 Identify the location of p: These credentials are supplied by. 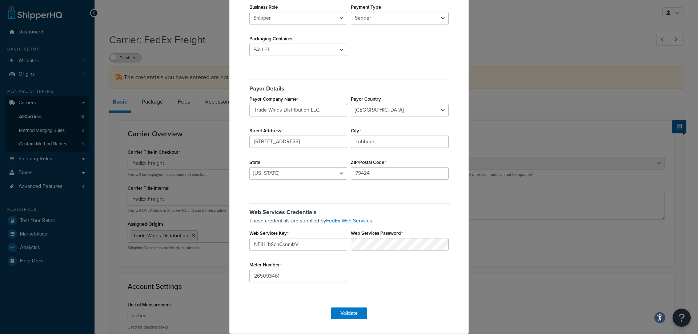
(350, 221).